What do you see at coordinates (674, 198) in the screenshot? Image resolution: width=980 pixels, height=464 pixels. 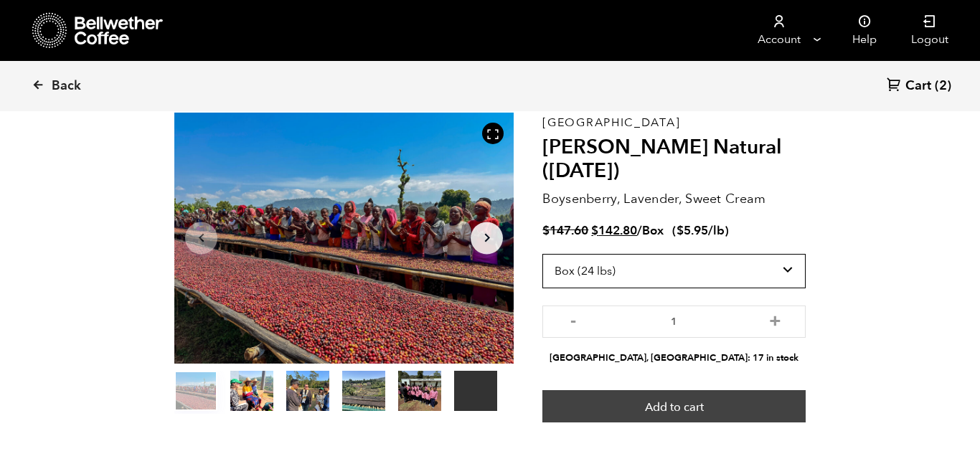 I see `p: Boysenberry, Lavender, Sweet Cream` at bounding box center [674, 198].